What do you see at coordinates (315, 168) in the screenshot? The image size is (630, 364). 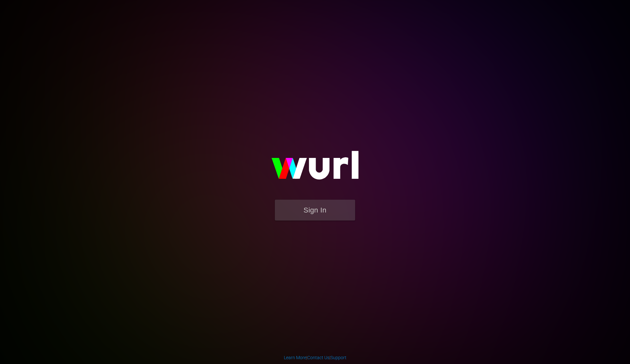 I see `img: wurl-logo-on-black-223613ac3d8ba8fe6dc639794a292ebdb59501304c7dfd60c99c58986ef67473.svg` at bounding box center [315, 168].